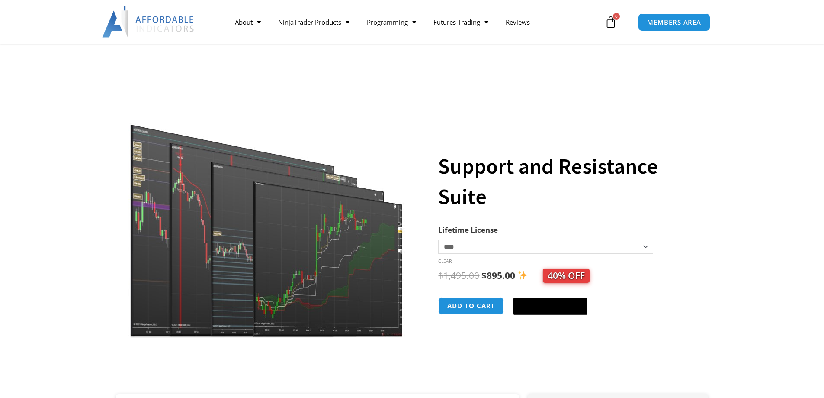 The image size is (824, 398). I want to click on a: 0, so click(611, 22).